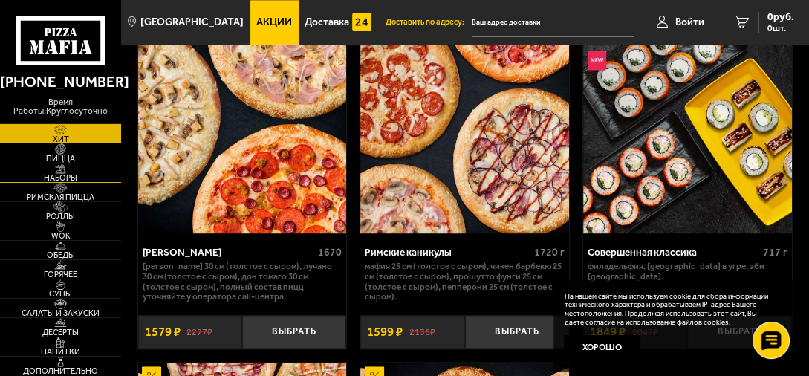 The image size is (809, 376). I want to click on div: Совершенная классика, so click(673, 252).